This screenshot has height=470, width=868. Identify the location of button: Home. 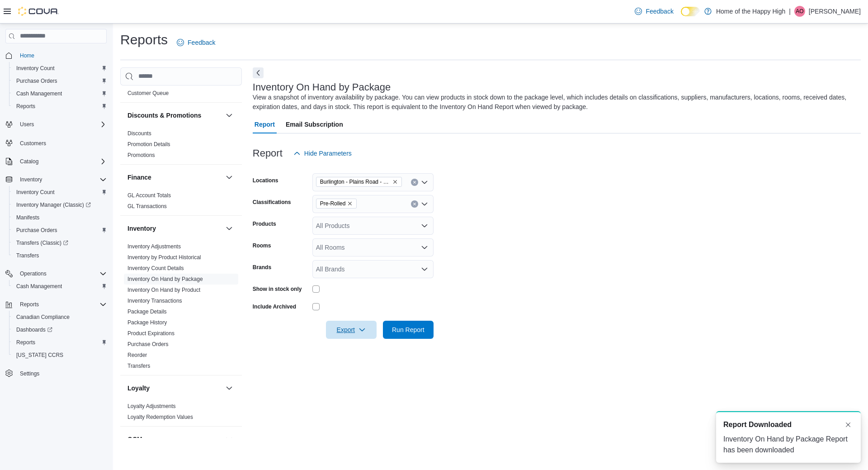
(56, 55).